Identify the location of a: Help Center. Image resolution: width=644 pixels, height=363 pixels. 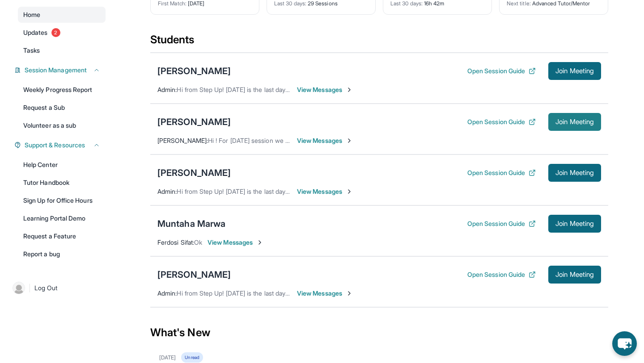
(62, 165).